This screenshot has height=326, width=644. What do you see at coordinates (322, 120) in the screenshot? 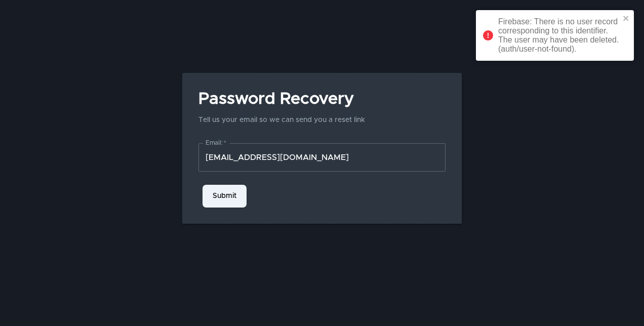
I see `p: Tell us your email so we can send you a reset link` at bounding box center [322, 120].